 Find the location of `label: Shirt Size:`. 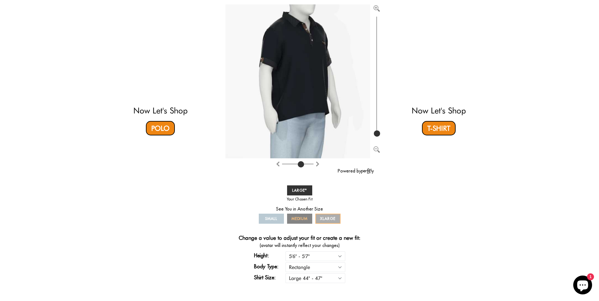

label: Shirt Size: is located at coordinates (270, 278).